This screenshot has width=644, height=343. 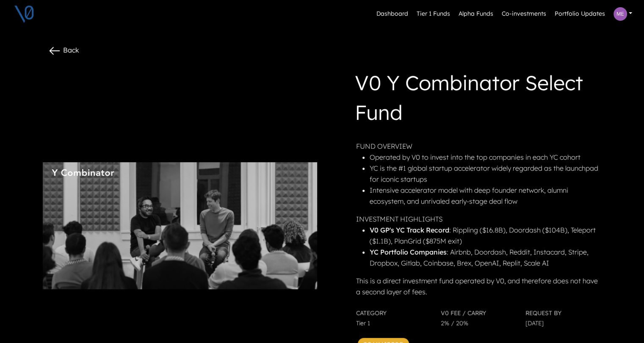 I want to click on span: 2% / 20%, so click(x=454, y=323).